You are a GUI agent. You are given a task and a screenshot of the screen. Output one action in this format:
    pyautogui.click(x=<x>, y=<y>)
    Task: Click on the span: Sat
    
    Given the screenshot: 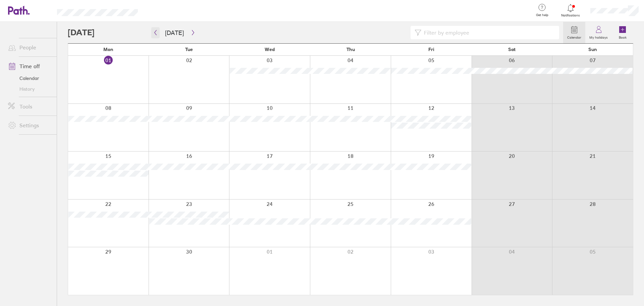 What is the action you would take?
    pyautogui.click(x=512, y=50)
    